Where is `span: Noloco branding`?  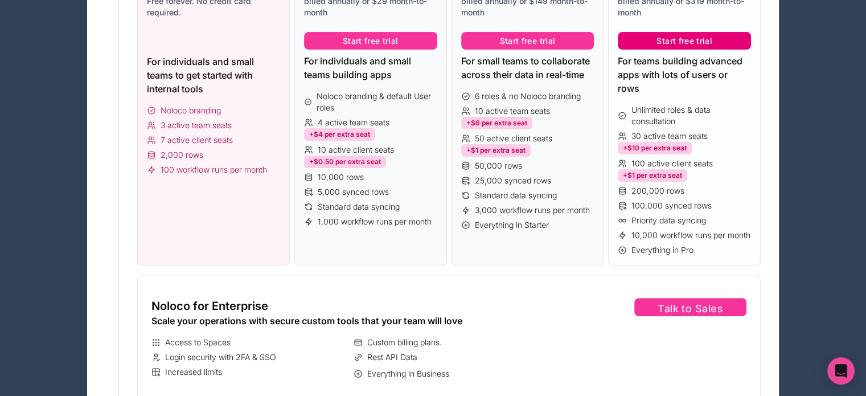 span: Noloco branding is located at coordinates (191, 110).